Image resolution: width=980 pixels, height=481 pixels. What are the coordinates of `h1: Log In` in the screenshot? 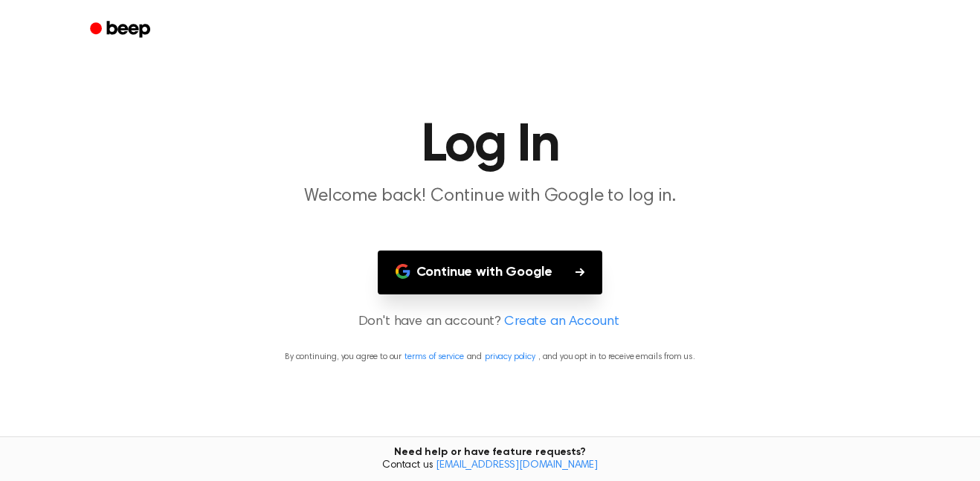 It's located at (490, 146).